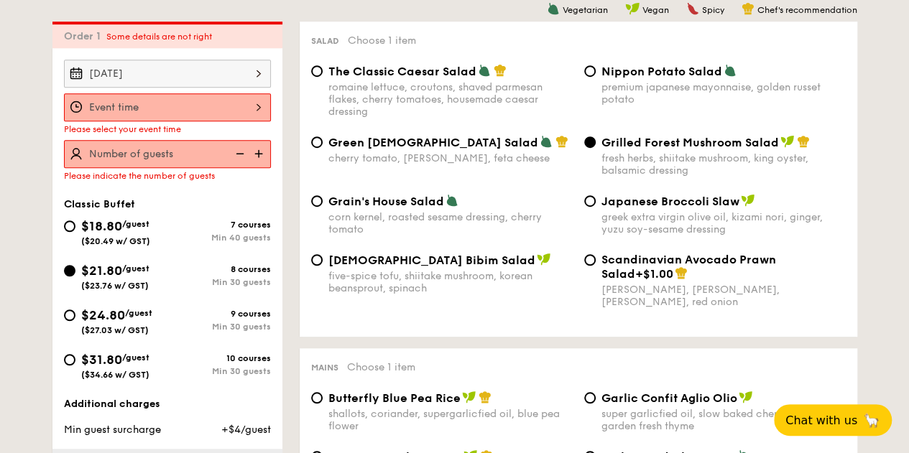 This screenshot has width=909, height=453. What do you see at coordinates (662, 71) in the screenshot?
I see `span: Nippon Potato Salad` at bounding box center [662, 71].